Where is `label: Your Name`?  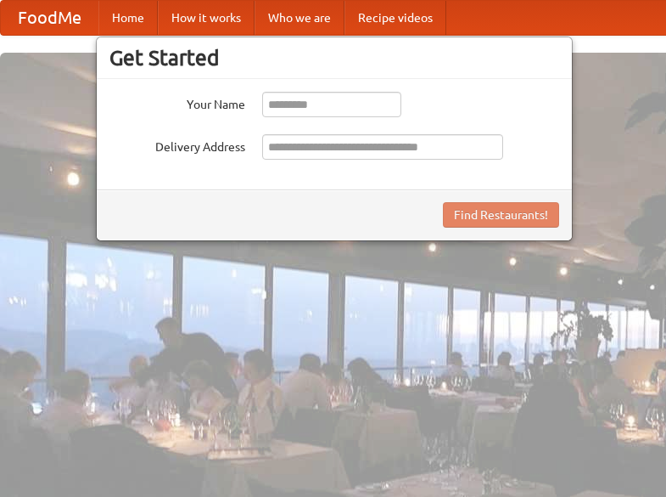 label: Your Name is located at coordinates (177, 102).